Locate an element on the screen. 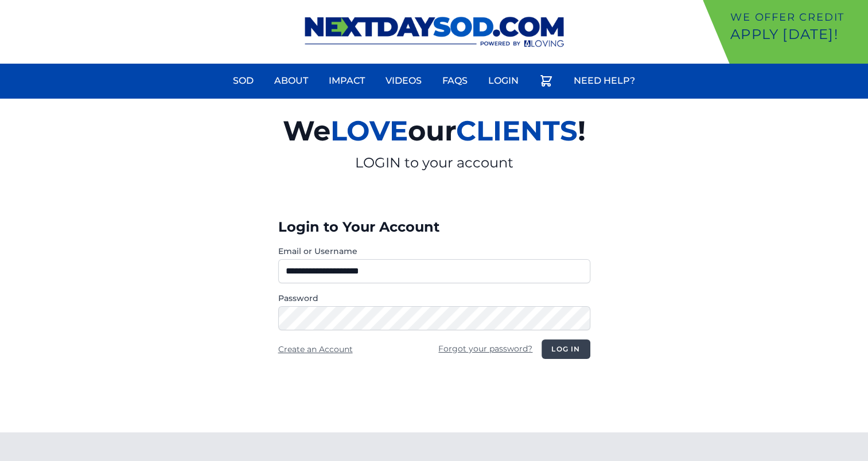  a: About is located at coordinates (291, 81).